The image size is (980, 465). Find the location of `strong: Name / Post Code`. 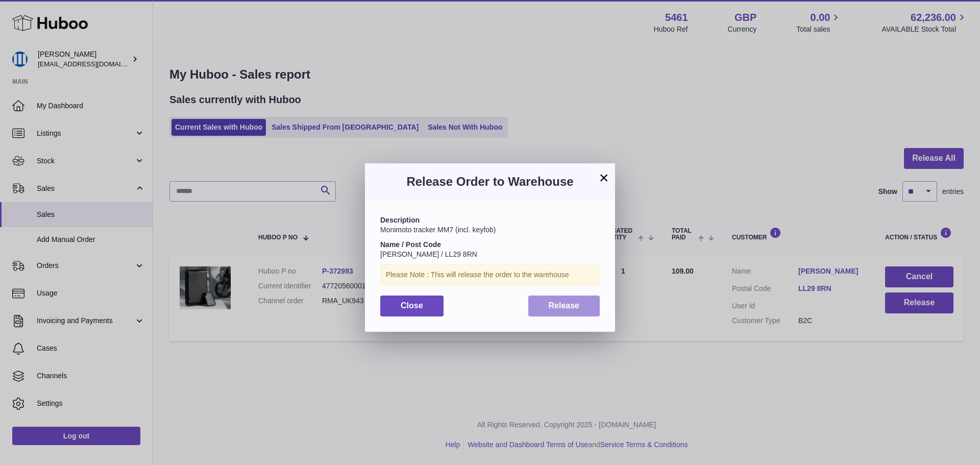

strong: Name / Post Code is located at coordinates (411, 244).